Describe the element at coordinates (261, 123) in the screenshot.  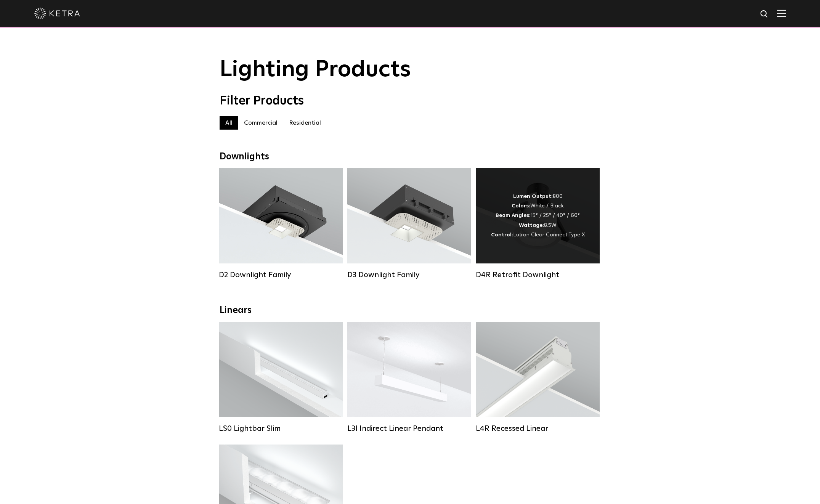
I see `label: Commercial` at that location.